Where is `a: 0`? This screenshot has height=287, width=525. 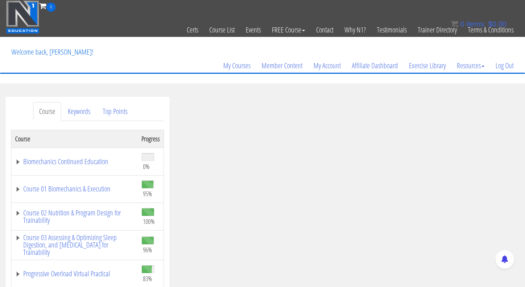 a: 0 is located at coordinates (48, 6).